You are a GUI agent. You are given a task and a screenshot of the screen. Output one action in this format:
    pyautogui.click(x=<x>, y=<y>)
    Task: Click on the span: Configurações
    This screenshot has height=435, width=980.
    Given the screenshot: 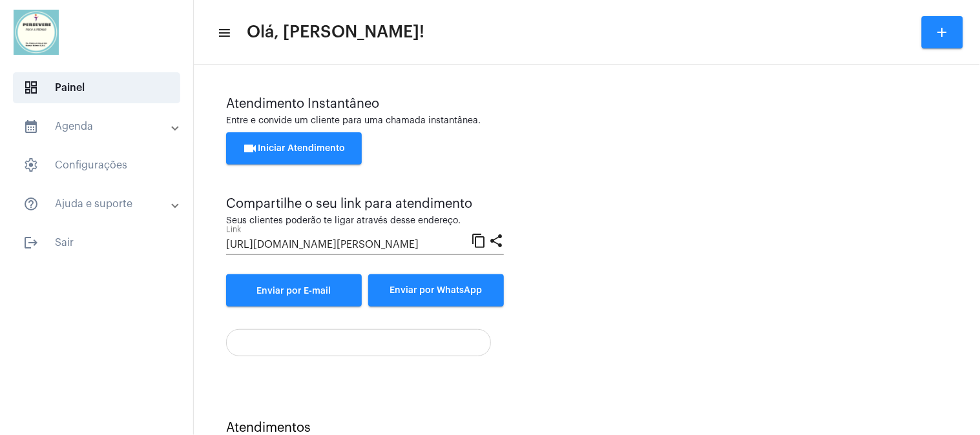 What is the action you would take?
    pyautogui.click(x=97, y=165)
    